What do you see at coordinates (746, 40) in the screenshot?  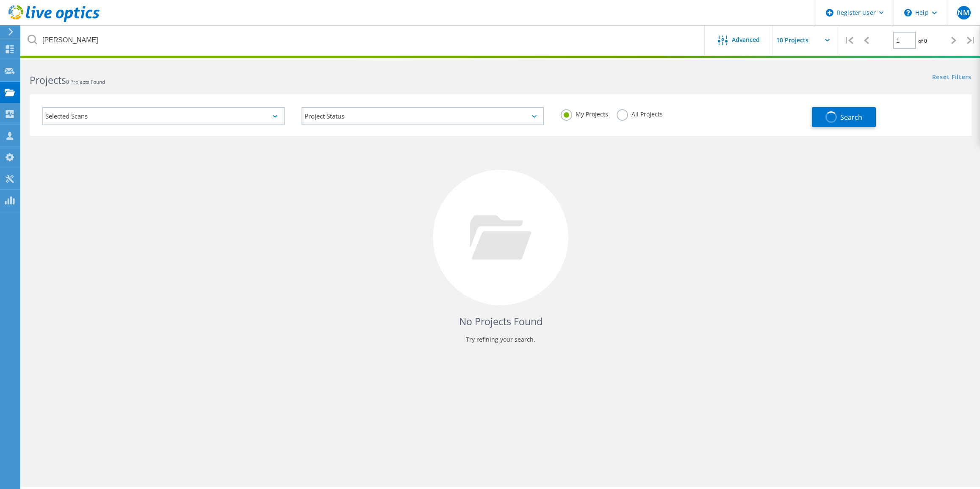 I see `span: Advanced` at bounding box center [746, 40].